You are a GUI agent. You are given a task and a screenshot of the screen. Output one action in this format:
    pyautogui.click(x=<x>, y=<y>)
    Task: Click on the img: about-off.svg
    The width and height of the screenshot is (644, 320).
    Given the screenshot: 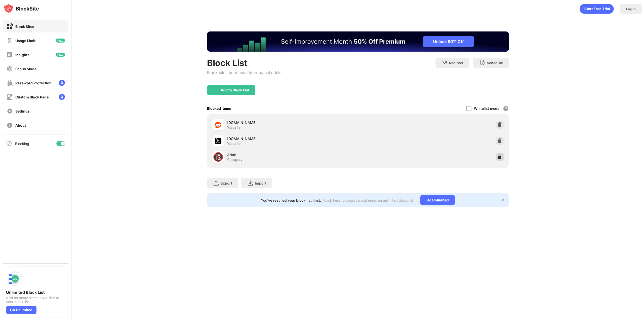 What is the action you would take?
    pyautogui.click(x=9, y=125)
    